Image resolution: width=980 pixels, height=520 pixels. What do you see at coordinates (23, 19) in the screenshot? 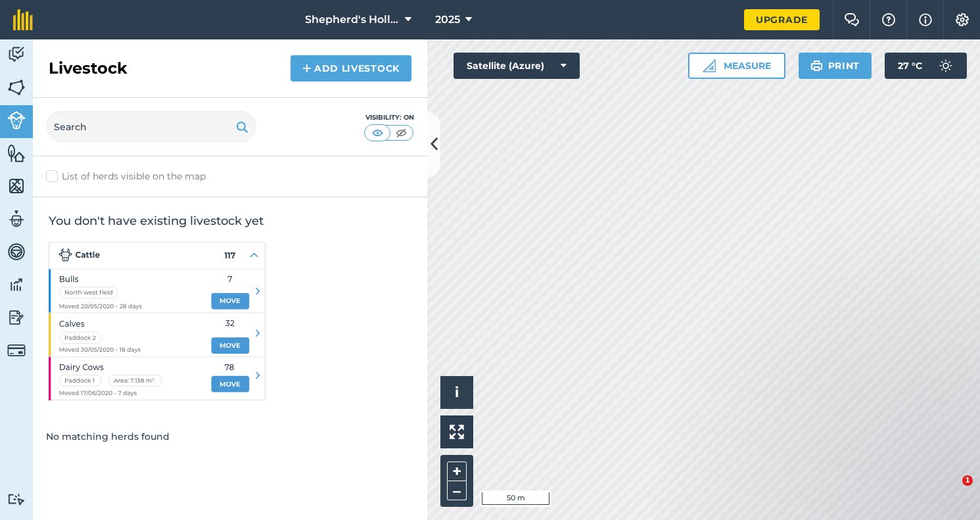
I see `img: fieldmargin Logo` at bounding box center [23, 19].